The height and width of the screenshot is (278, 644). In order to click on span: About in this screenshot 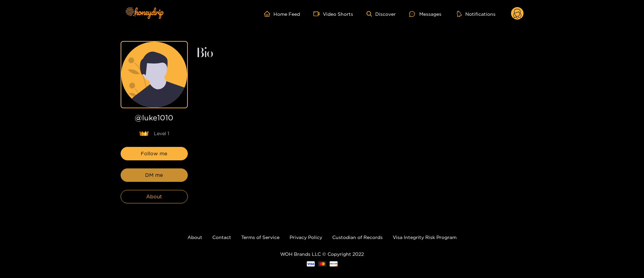, I will do `click(154, 197)`.